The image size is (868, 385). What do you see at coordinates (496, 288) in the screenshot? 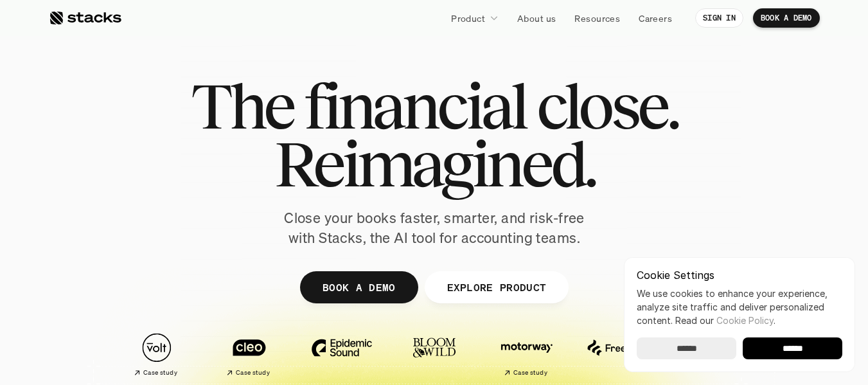
I see `a: EXPLORE PRODUCT` at bounding box center [496, 288].